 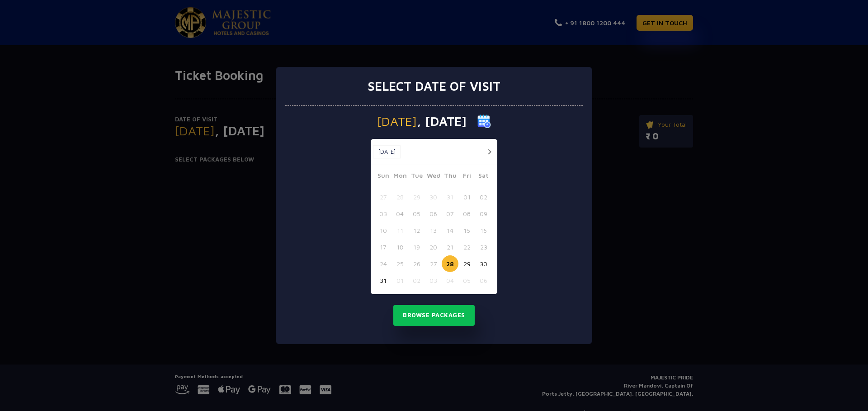 I want to click on button: 22, so click(x=466, y=247).